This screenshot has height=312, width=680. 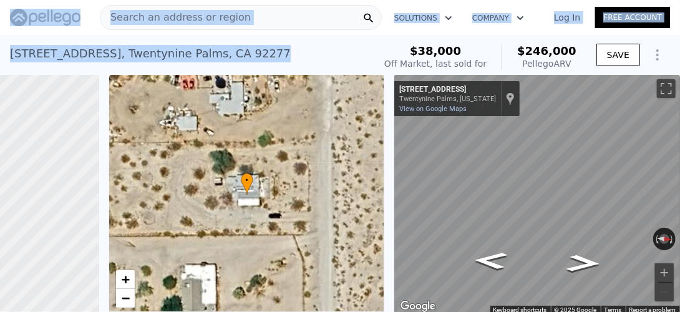 What do you see at coordinates (546, 51) in the screenshot?
I see `span: $246,000` at bounding box center [546, 51].